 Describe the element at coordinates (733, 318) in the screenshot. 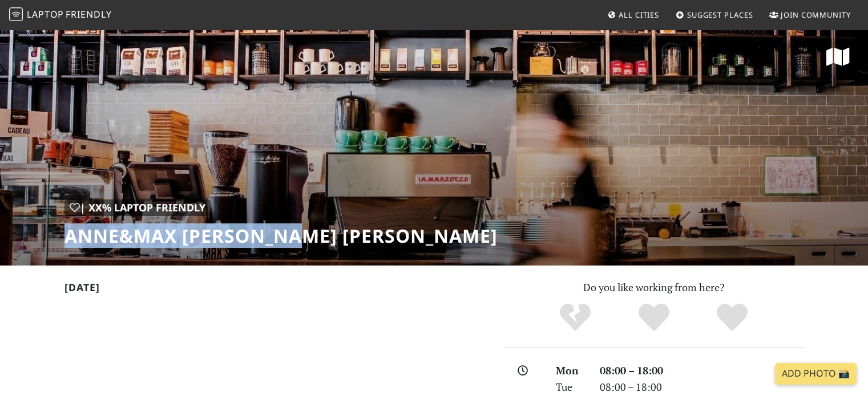

I see `div: Definitely!` at that location.